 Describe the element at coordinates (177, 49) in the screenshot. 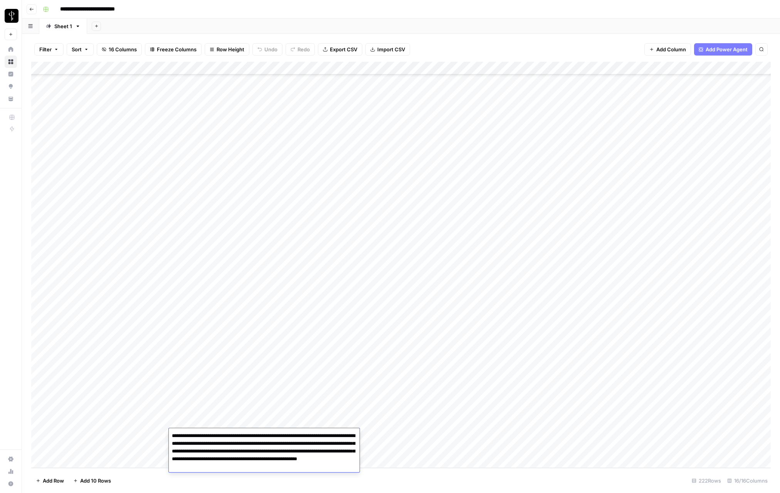

I see `span: Freeze Columns` at that location.